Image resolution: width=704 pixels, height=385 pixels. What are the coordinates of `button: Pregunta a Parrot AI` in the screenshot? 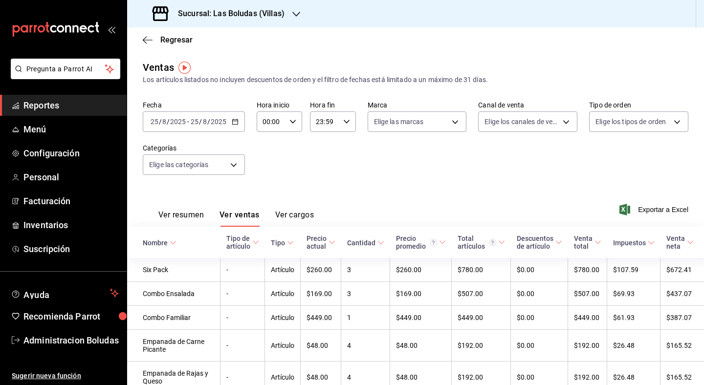 It's located at (65, 69).